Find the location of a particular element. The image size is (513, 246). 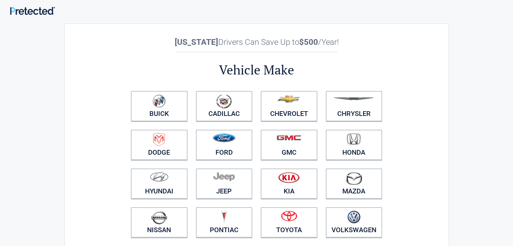

a: Volkswagen is located at coordinates (354, 222).